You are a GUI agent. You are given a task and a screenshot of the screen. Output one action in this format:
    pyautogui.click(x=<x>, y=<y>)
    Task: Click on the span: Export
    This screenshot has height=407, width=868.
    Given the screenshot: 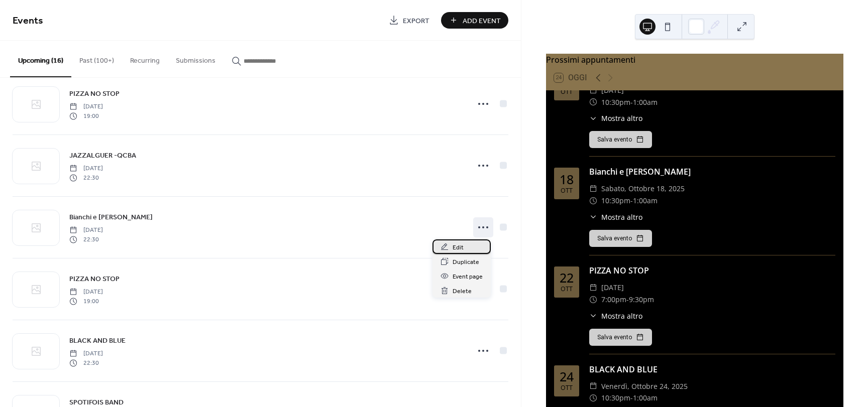 What is the action you would take?
    pyautogui.click(x=416, y=20)
    